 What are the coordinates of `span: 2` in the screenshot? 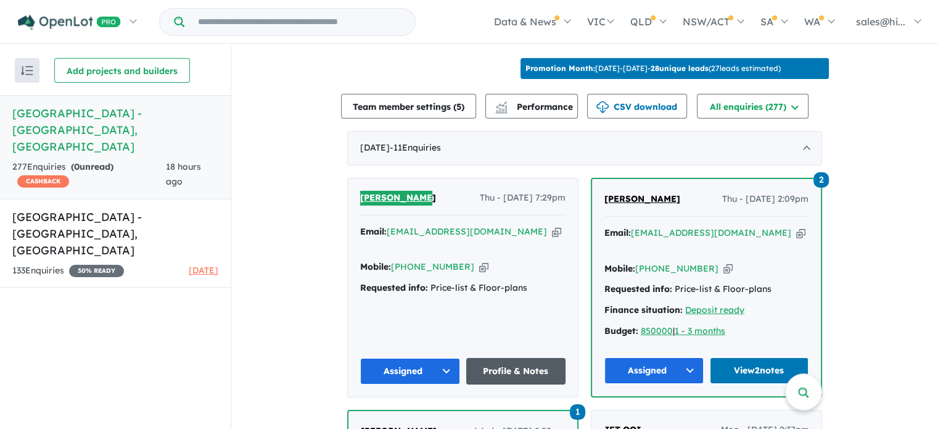 It's located at (821, 179).